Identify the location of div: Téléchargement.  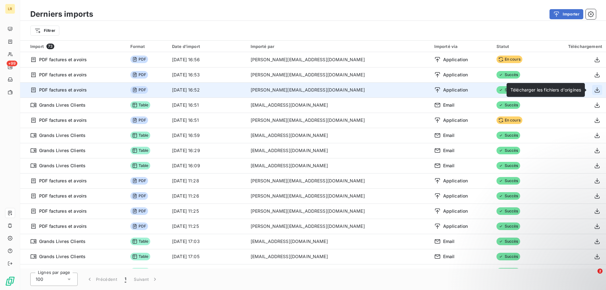
(574, 46).